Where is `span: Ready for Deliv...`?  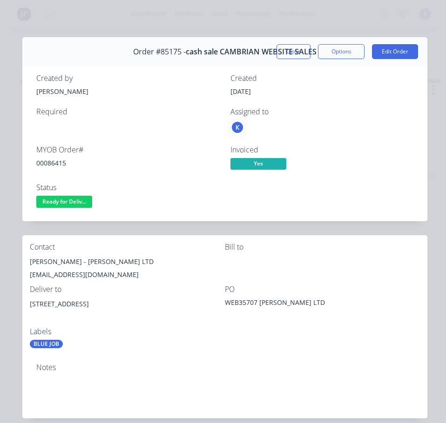
span: Ready for Deliv... is located at coordinates (64, 201).